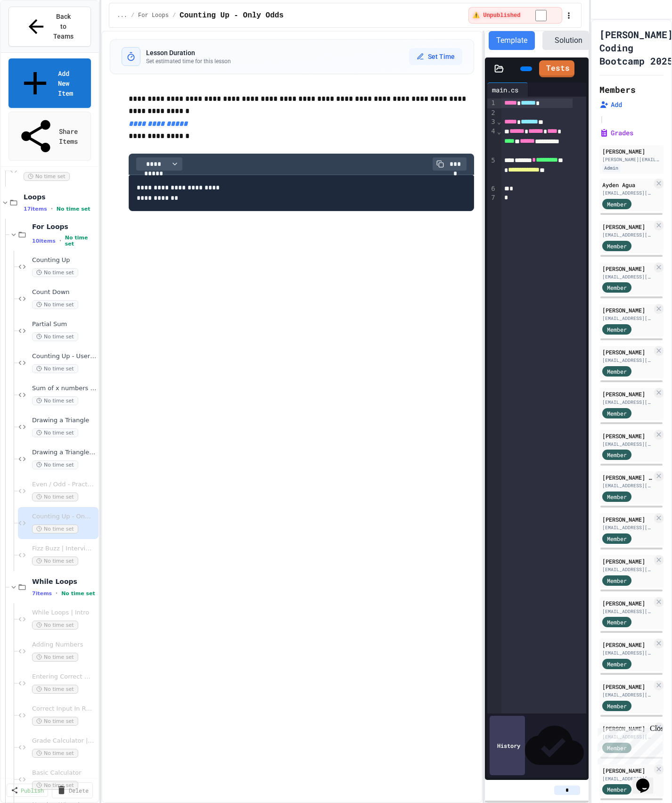 This screenshot has width=672, height=803. Describe the element at coordinates (505, 90) in the screenshot. I see `div: main.cs` at that location.